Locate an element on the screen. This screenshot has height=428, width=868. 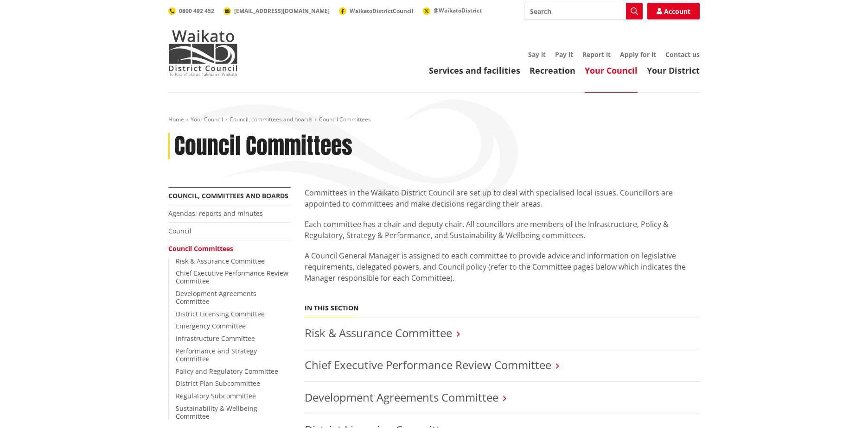
a: 0800 492 452 is located at coordinates (191, 11).